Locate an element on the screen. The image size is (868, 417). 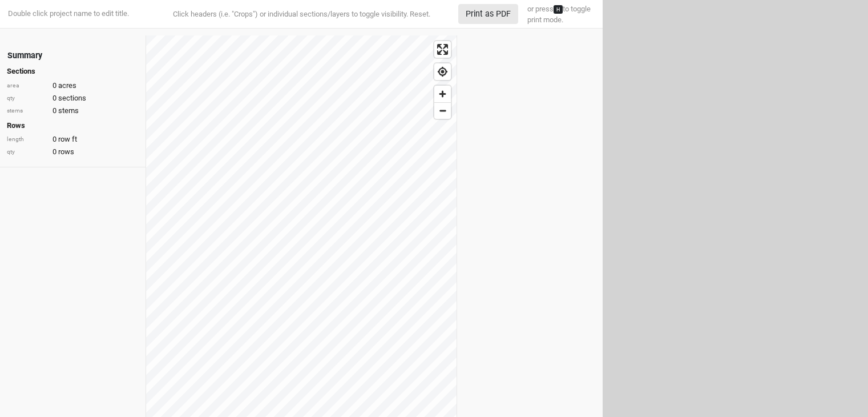
button: Reset. is located at coordinates (420, 14).